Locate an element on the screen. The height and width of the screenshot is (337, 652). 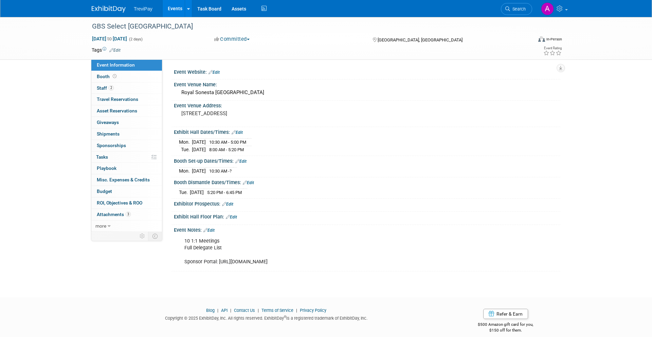
a: Asset Reservations is located at coordinates (127, 111).